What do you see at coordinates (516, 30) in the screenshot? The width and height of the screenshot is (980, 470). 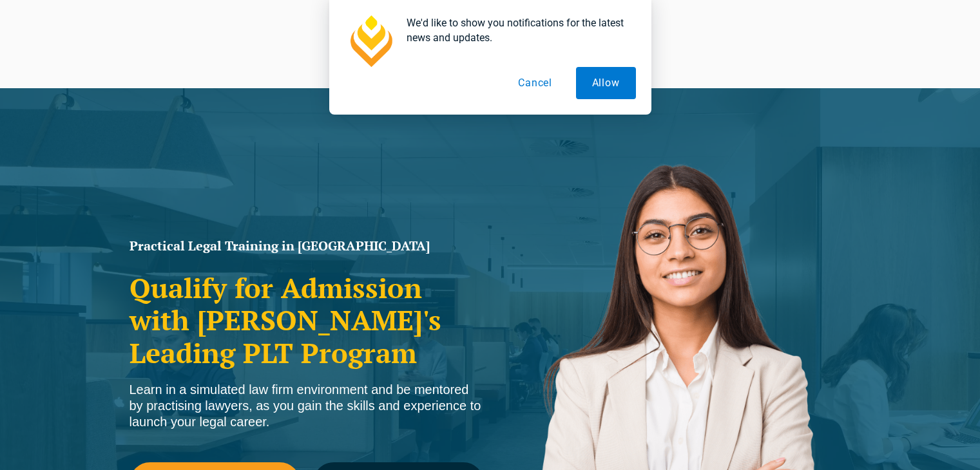 I see `div: We'd like to show you notifications for the latest news and updates.` at bounding box center [516, 30].